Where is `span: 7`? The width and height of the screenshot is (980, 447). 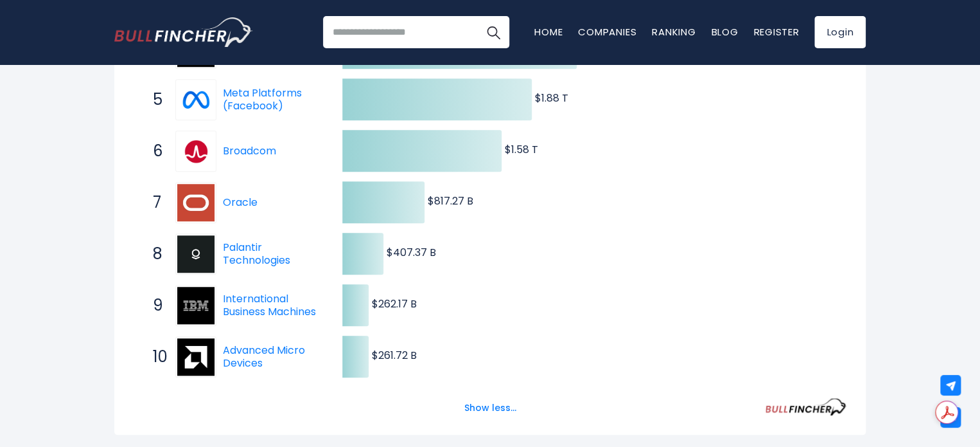 span: 7 is located at coordinates (153, 202).